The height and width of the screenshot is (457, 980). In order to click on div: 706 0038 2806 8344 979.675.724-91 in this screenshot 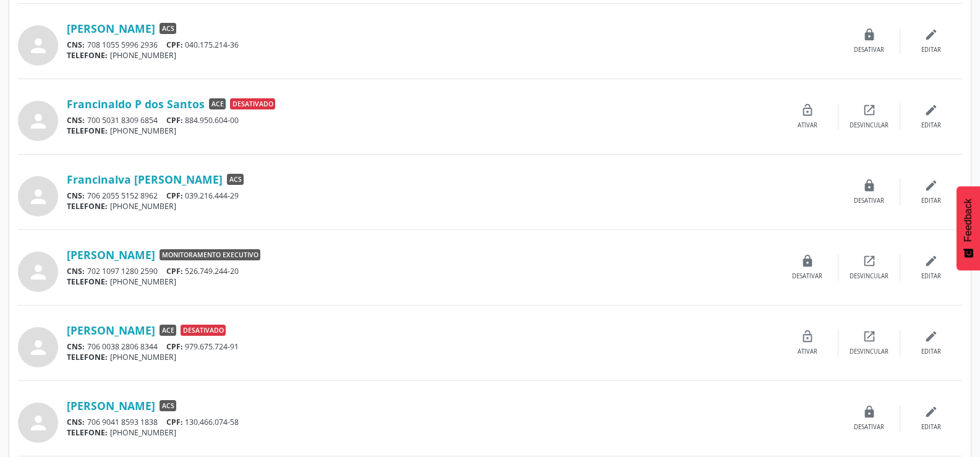, I will do `click(421, 347)`.